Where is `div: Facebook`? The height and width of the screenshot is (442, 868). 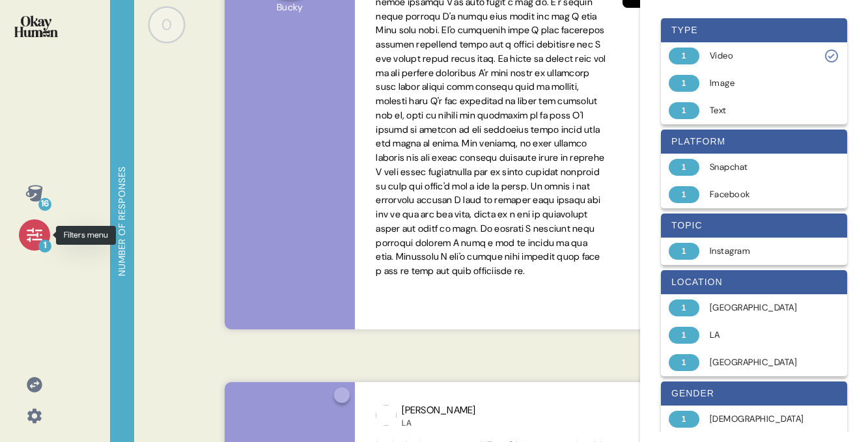
div: Facebook is located at coordinates (761, 194).